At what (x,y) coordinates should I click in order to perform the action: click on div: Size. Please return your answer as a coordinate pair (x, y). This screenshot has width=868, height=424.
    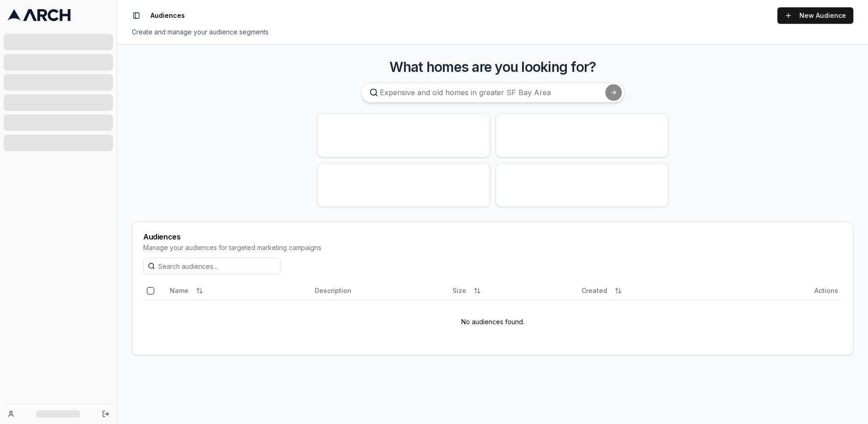
    Looking at the image, I should click on (514, 291).